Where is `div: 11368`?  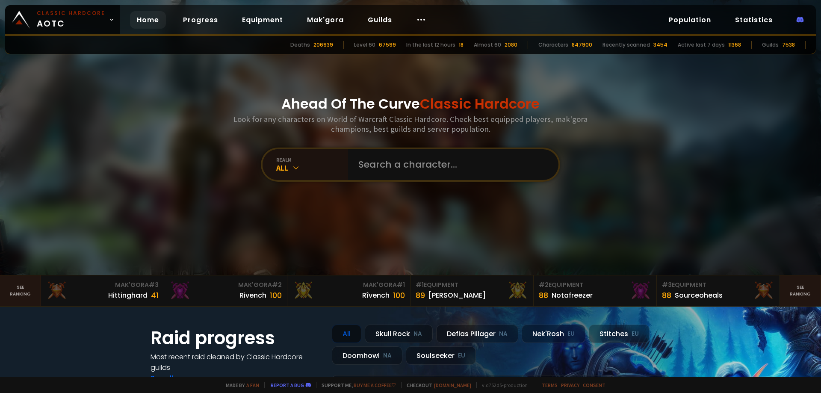 div: 11368 is located at coordinates (734, 45).